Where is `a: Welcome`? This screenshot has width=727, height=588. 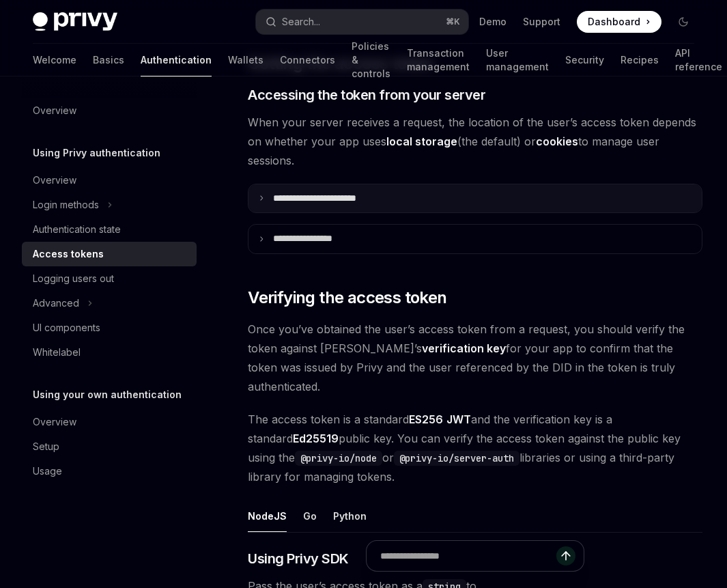 a: Welcome is located at coordinates (55, 60).